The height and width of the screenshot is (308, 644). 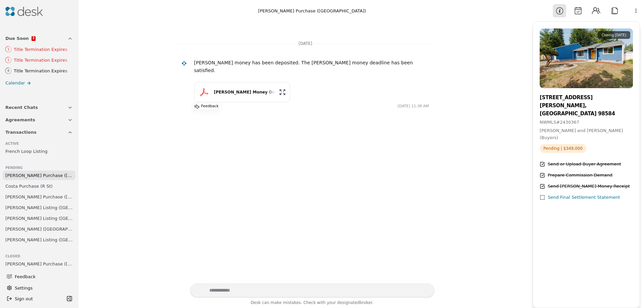 I want to click on span: 2, so click(x=33, y=38).